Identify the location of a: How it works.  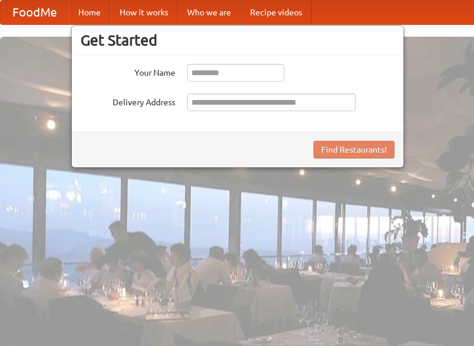
(144, 12).